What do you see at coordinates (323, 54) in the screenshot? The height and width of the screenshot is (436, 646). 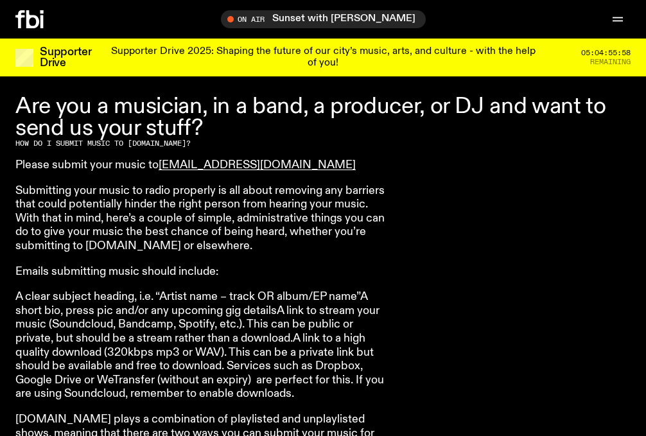 I see `h1: Music Submissions` at bounding box center [323, 54].